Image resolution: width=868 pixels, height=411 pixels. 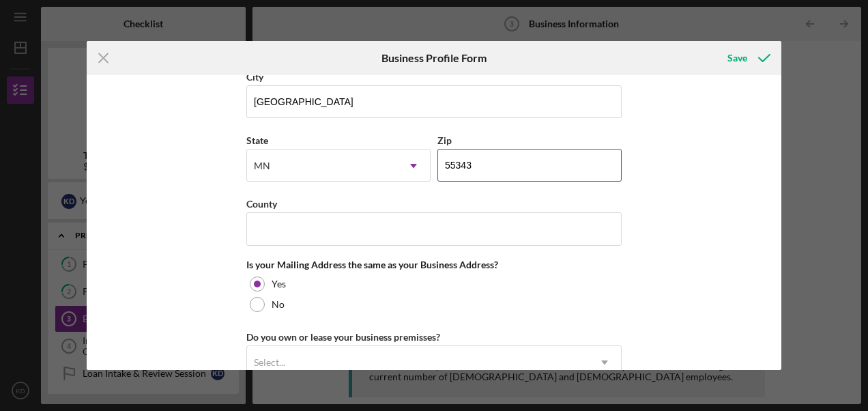 What do you see at coordinates (262, 166) in the screenshot?
I see `div: MN` at bounding box center [262, 166].